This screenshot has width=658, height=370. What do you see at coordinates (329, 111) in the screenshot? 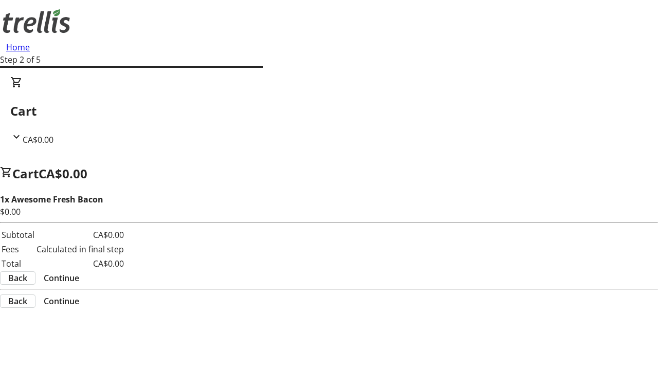
I see `div: CartCA$0.00` at bounding box center [329, 111].